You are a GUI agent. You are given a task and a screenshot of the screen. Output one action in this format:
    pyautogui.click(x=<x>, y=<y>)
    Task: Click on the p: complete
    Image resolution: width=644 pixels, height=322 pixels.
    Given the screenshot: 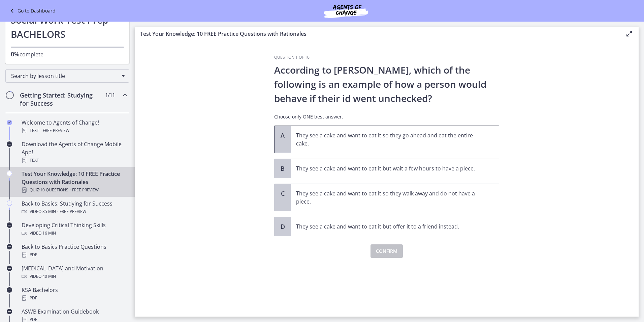 What is the action you would take?
    pyautogui.click(x=68, y=54)
    